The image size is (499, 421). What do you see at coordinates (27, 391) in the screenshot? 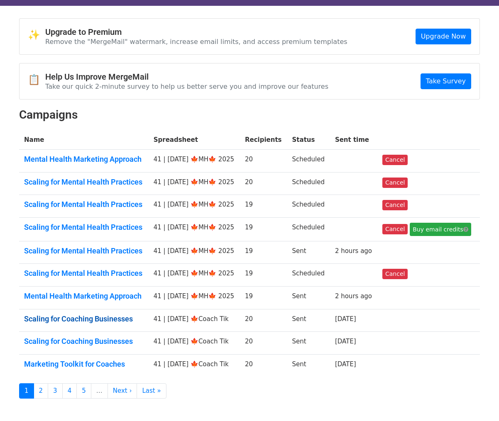
I see `a: 1` at bounding box center [27, 391].